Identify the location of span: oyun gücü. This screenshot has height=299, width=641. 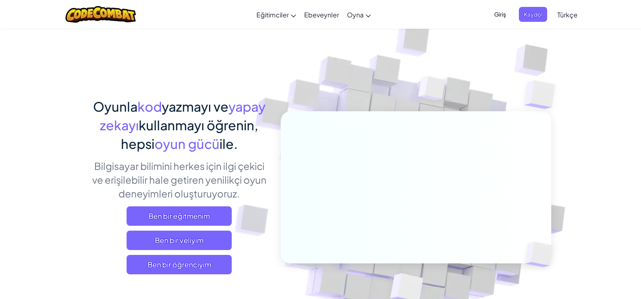
(187, 144).